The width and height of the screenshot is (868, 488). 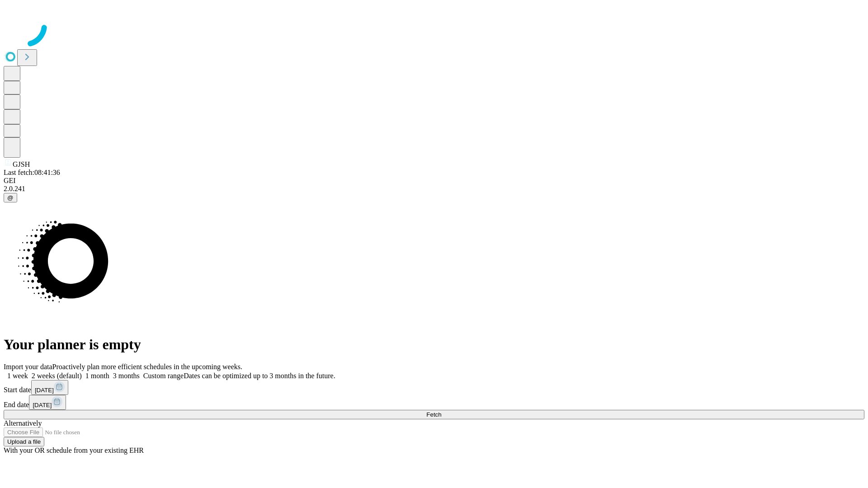 I want to click on span: Dates can be optimized up to 3 months in the future., so click(x=259, y=375).